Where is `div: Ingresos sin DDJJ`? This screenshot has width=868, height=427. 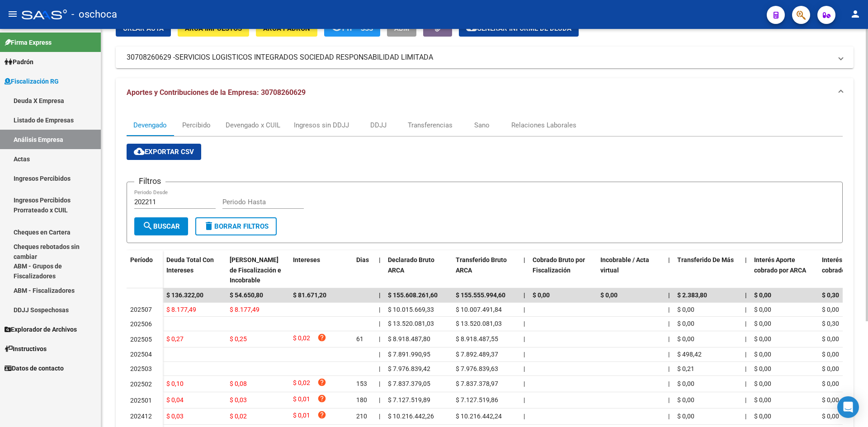 div: Ingresos sin DDJJ is located at coordinates (322, 125).